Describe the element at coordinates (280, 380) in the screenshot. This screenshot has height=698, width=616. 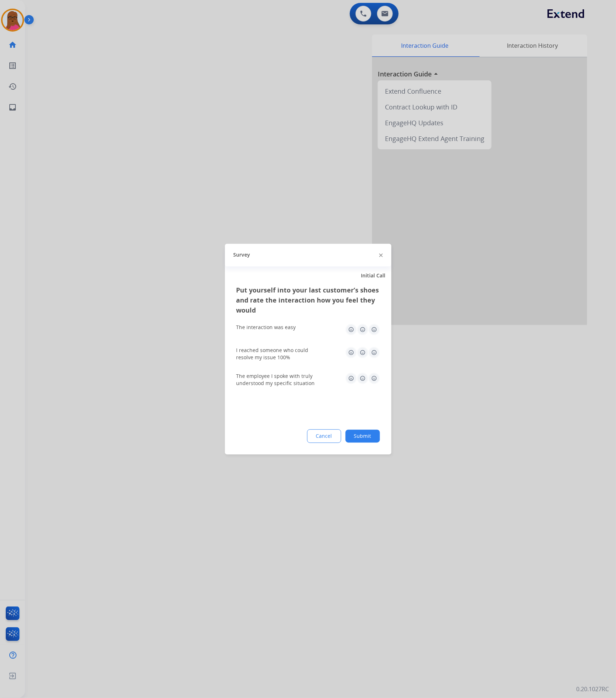
I see `div: The employee I spoke with truly understood my specific situation` at that location.